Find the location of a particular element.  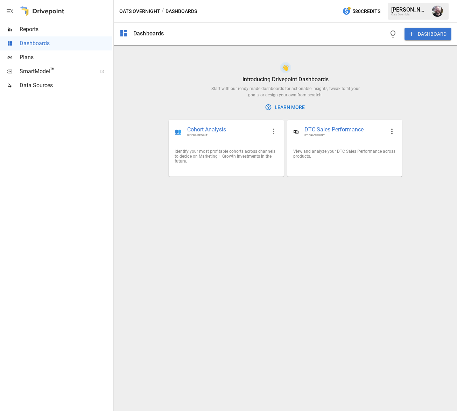

button: 580Credits is located at coordinates (361, 11).